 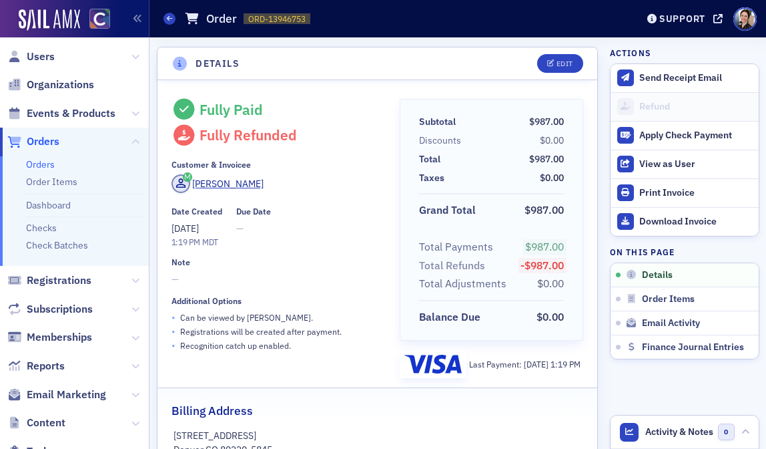 What do you see at coordinates (430, 159) in the screenshot?
I see `div: Total` at bounding box center [430, 159].